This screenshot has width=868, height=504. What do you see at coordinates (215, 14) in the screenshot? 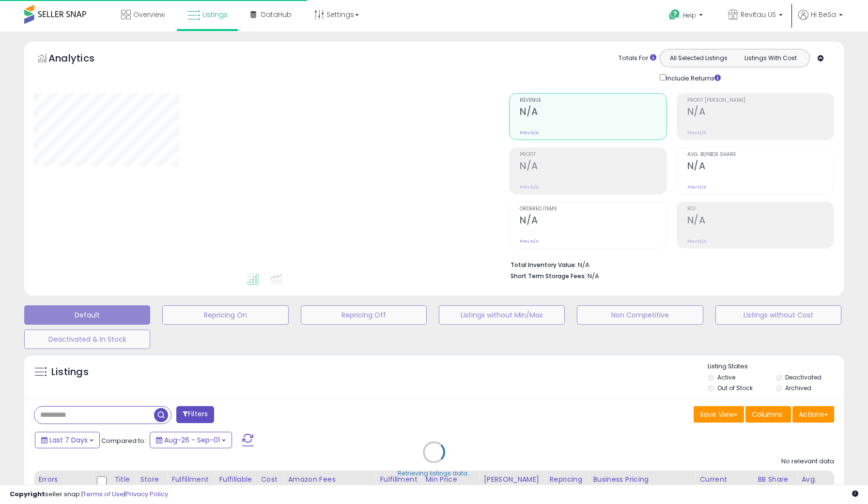
I see `span: Listings` at bounding box center [215, 14].